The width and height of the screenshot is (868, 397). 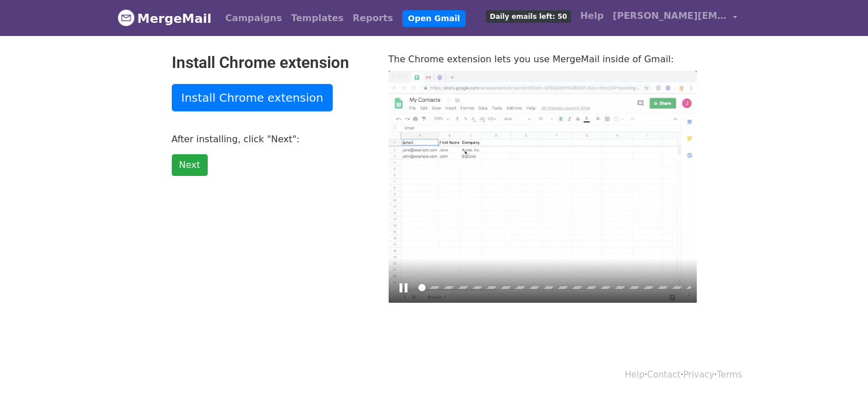 What do you see at coordinates (373, 18) in the screenshot?
I see `a: Reports` at bounding box center [373, 18].